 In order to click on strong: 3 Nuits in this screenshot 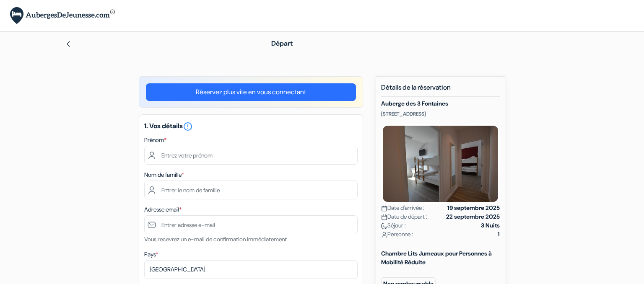, I will do `click(490, 225)`.